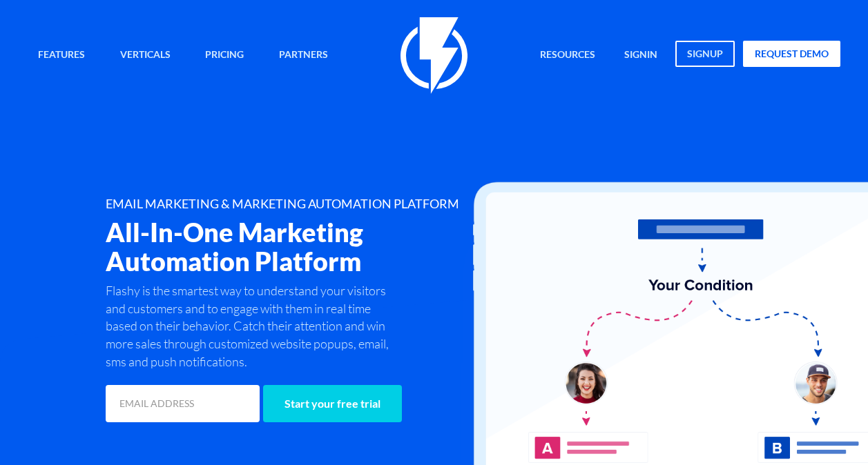  I want to click on input: EMAIL ADDRESS, so click(182, 404).